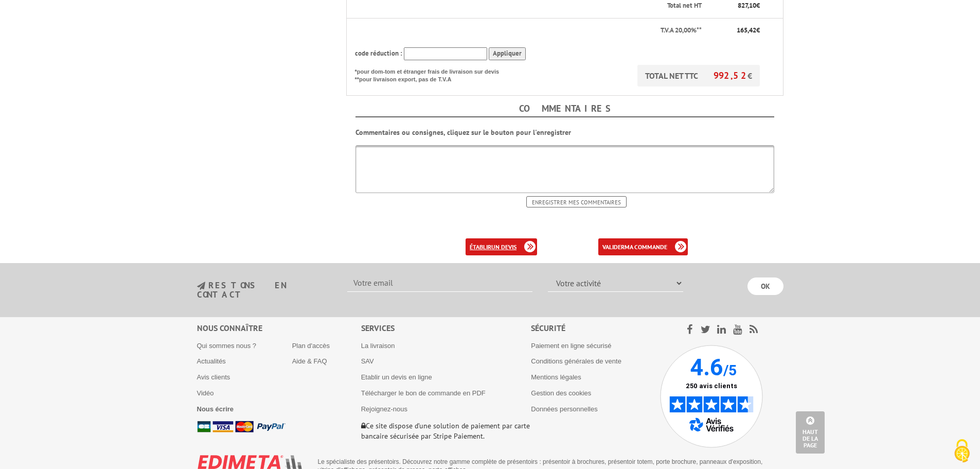  Describe the element at coordinates (503, 247) in the screenshot. I see `b: un devis` at that location.